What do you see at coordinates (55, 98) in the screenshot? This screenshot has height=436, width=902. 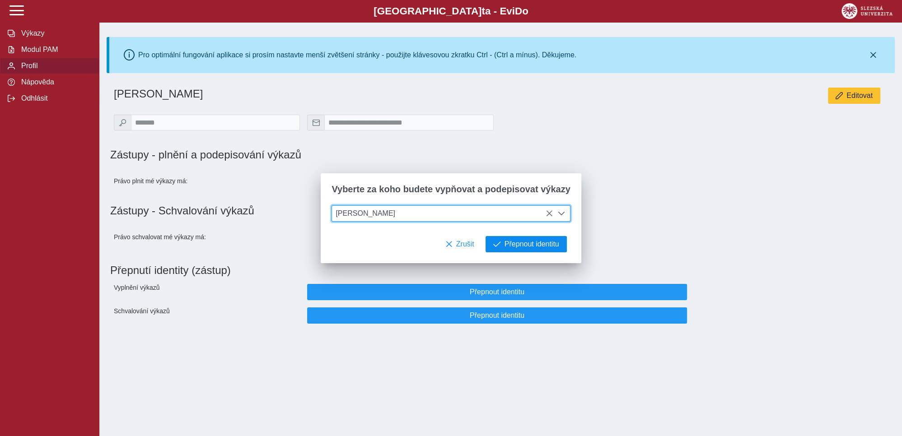 I see `span: Odhlásit` at bounding box center [55, 98].